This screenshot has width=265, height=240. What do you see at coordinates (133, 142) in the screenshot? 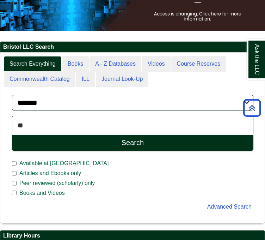
I see `div: Search` at bounding box center [133, 142].